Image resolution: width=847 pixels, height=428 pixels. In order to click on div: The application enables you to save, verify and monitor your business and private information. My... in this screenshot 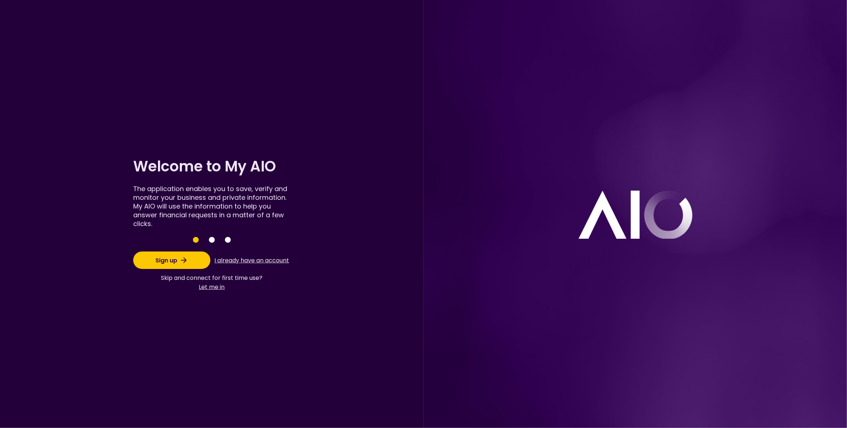, I will do `click(212, 206)`.